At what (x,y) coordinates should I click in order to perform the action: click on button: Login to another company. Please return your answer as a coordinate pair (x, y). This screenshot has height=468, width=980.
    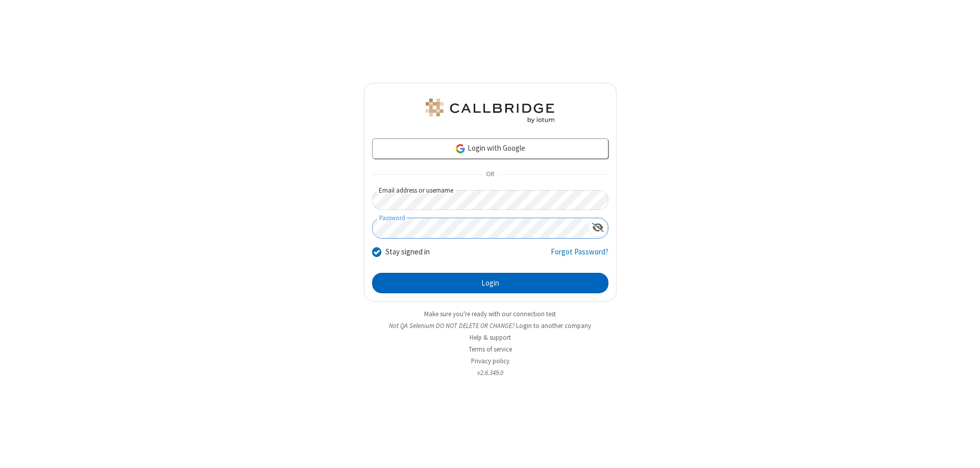
    Looking at the image, I should click on (554, 325).